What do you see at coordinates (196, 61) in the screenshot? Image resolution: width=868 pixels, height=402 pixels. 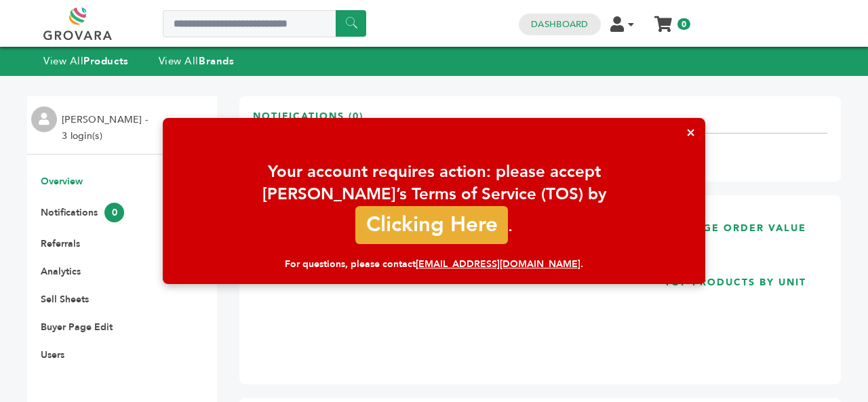 I see `a: View AllBrands` at bounding box center [196, 61].